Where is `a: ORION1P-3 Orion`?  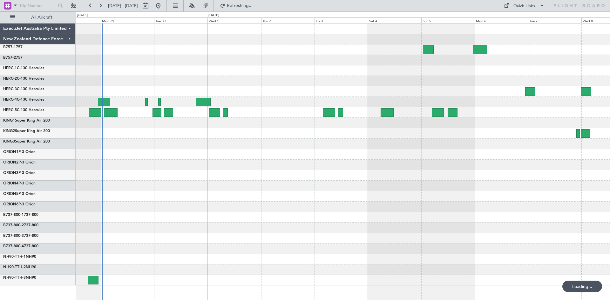
a: ORION1P-3 Orion is located at coordinates (19, 152).